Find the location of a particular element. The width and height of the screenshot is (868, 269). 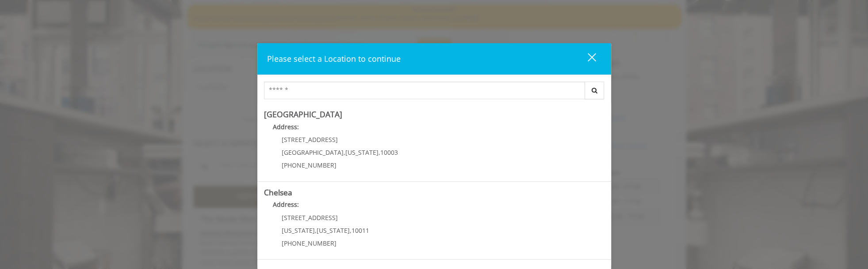

i: Search button is located at coordinates (594, 90).